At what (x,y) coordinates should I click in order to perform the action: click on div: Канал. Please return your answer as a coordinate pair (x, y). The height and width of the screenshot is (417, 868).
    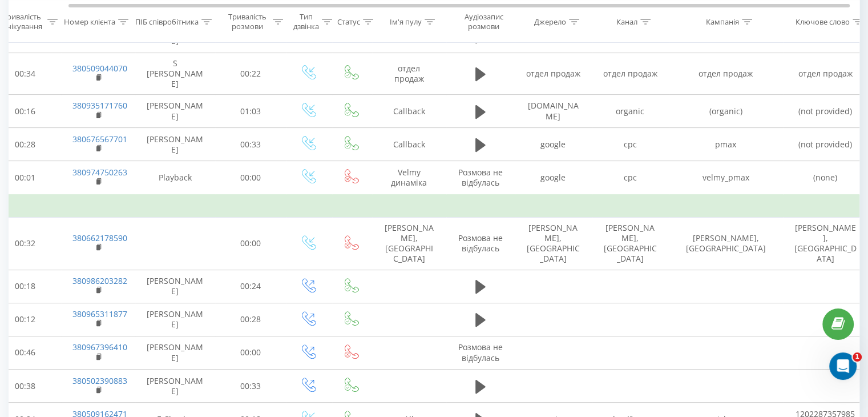
    Looking at the image, I should click on (627, 21).